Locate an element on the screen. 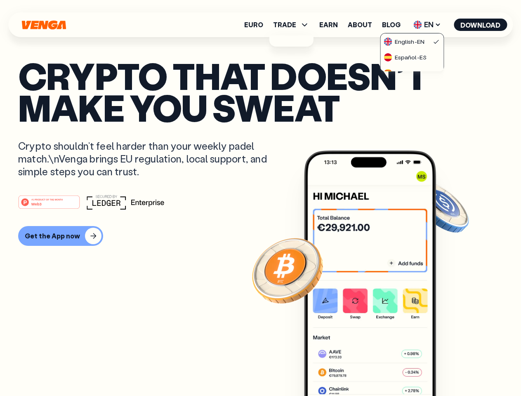  a: flag-ukEnglish-EN is located at coordinates (412, 41).